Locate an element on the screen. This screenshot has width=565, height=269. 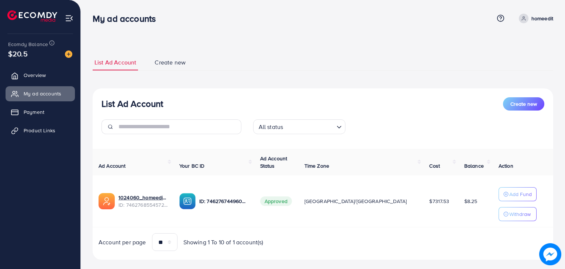
p: Withdraw is located at coordinates (520, 214).